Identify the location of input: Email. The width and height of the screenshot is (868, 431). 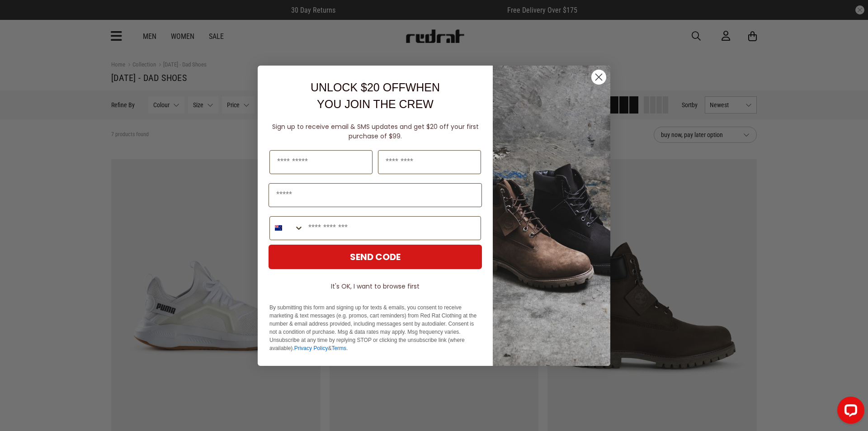
(375, 195).